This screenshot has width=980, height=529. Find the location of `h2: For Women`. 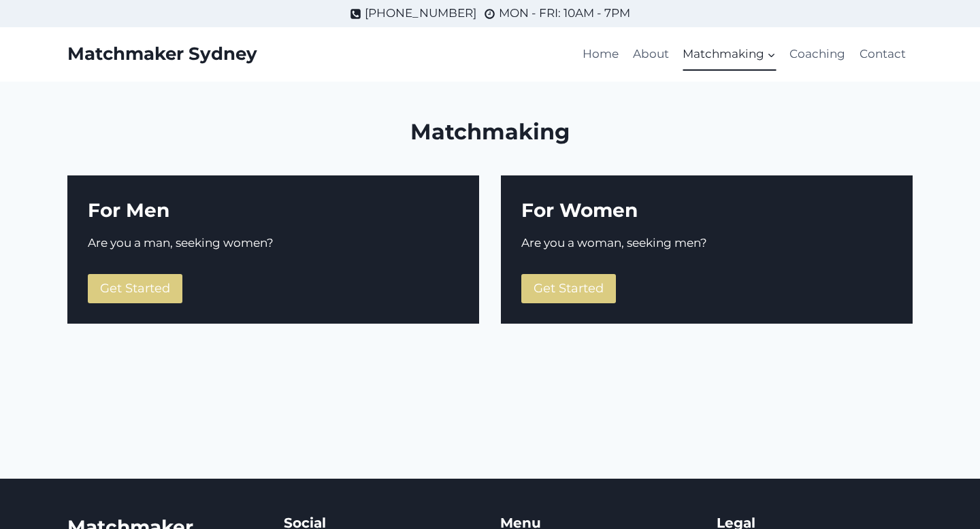

h2: For Women is located at coordinates (706, 210).